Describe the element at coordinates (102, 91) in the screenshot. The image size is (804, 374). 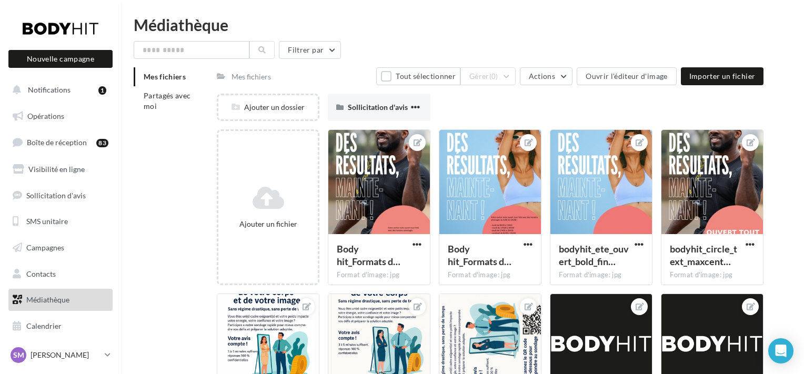
I see `div: 1` at that location.